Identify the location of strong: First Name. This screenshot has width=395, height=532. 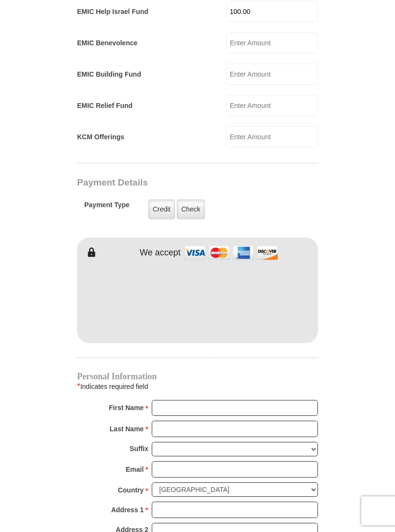
(126, 408).